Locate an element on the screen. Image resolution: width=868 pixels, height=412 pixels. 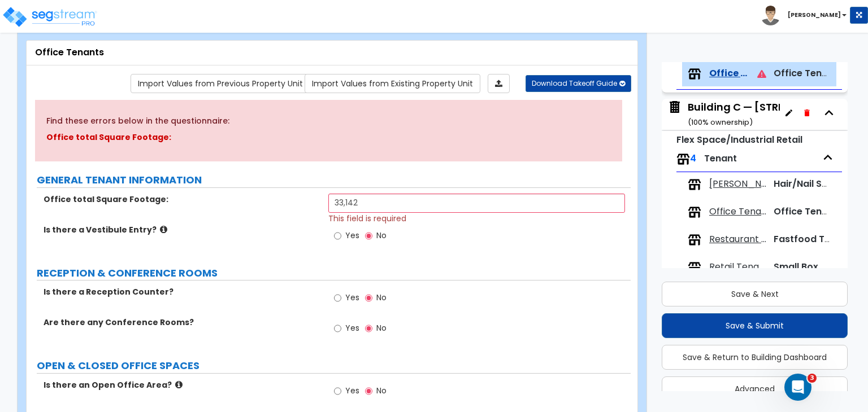
label: Is there a Reception Counter? is located at coordinates (181, 292).